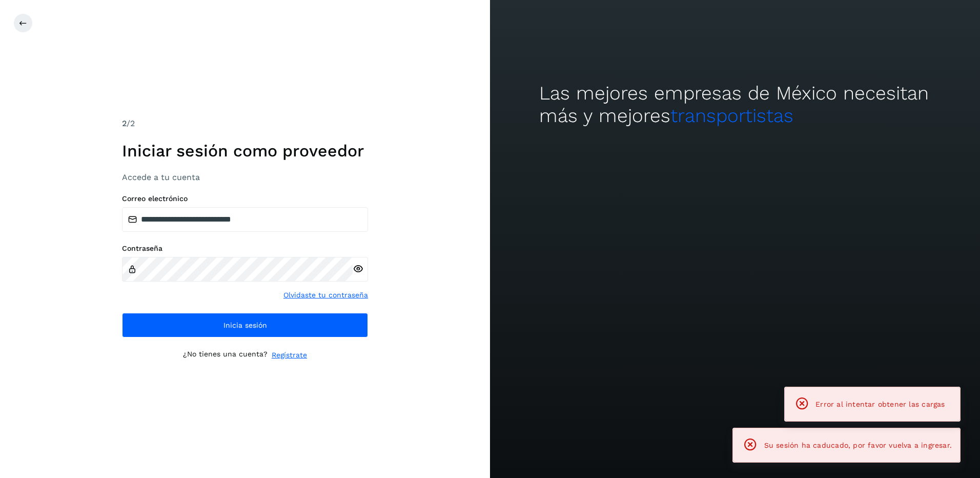 This screenshot has height=478, width=980. What do you see at coordinates (245, 248) in the screenshot?
I see `label: Contraseña` at bounding box center [245, 248].